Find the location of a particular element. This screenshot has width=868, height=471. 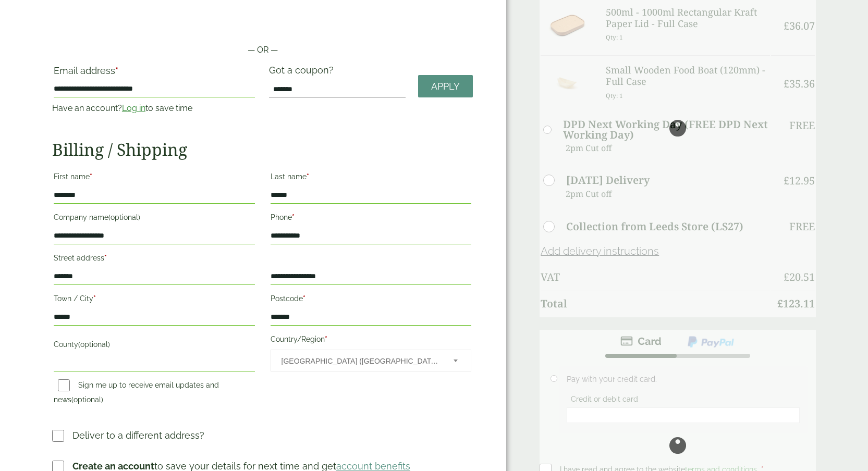

input: Sign me up to receive email updates and news(optional) is located at coordinates (63, 385).